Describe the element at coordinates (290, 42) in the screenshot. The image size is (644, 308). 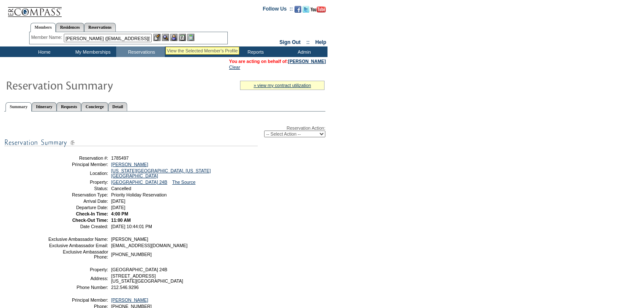
I see `a: Sign Out` at that location.